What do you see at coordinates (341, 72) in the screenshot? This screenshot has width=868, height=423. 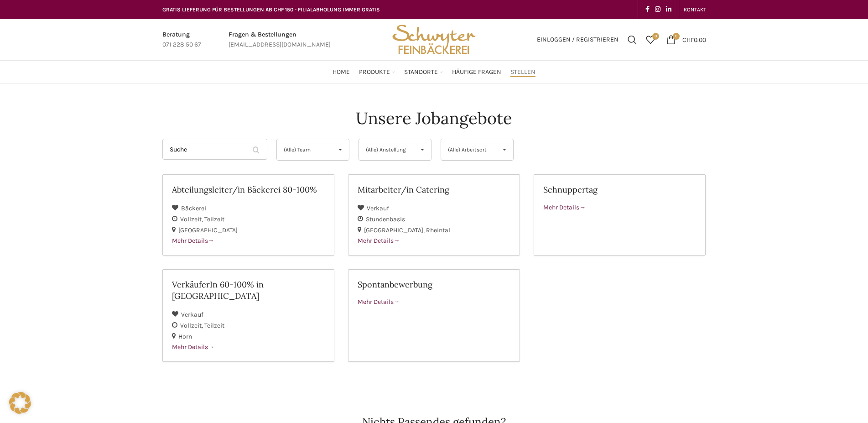 I see `a: Home` at bounding box center [341, 72].